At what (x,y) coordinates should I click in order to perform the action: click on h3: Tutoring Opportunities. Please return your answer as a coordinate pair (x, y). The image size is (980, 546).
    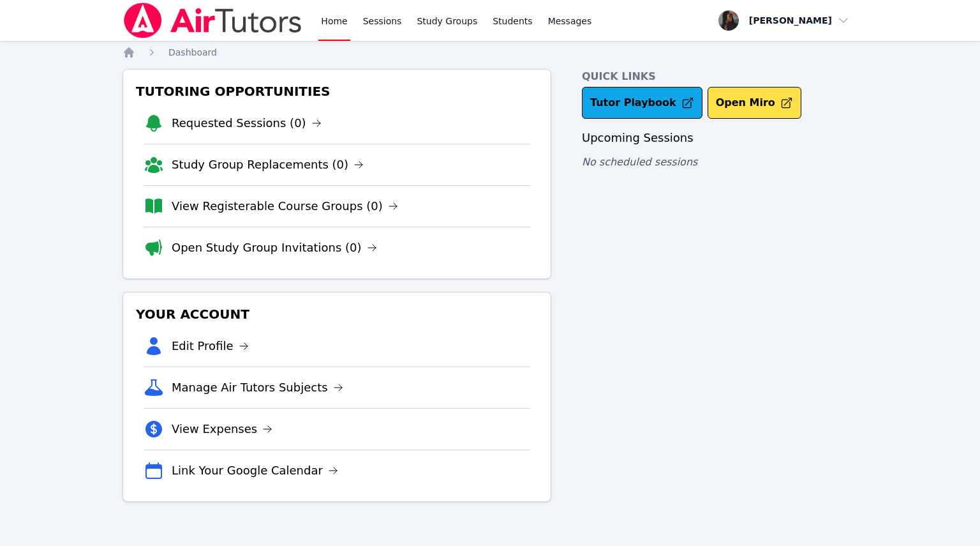
    Looking at the image, I should click on (337, 91).